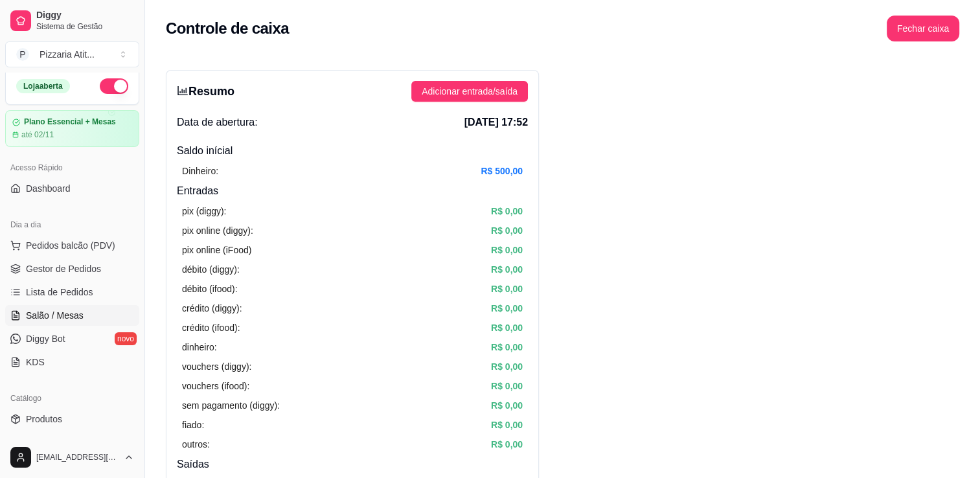 The height and width of the screenshot is (478, 980). Describe the element at coordinates (196, 445) in the screenshot. I see `article: outros:` at that location.